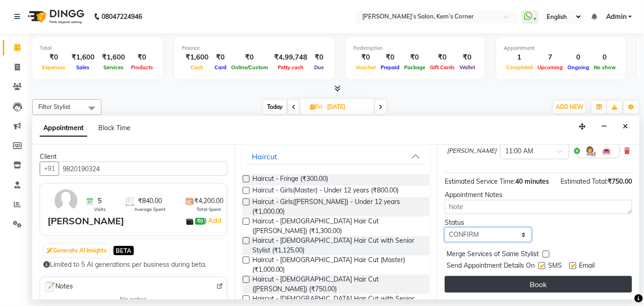  What do you see at coordinates (316, 107) in the screenshot?
I see `span: Fri` at bounding box center [316, 107].